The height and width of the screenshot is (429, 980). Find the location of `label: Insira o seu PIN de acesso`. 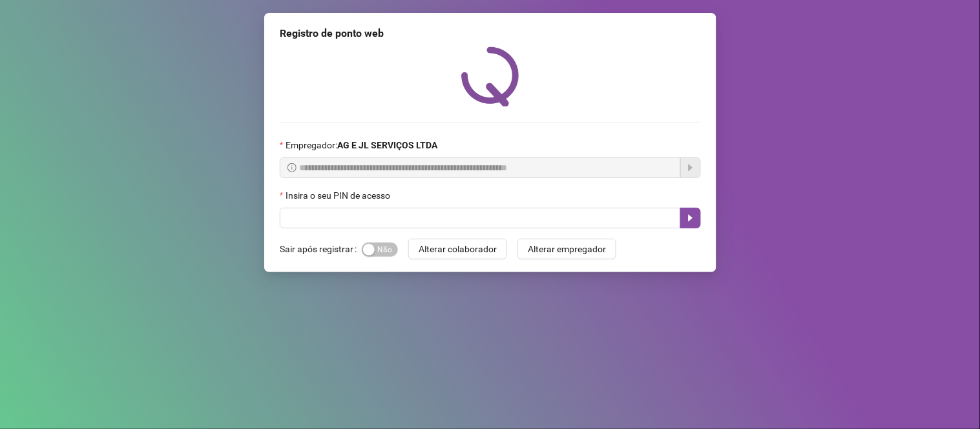

label: Insira o seu PIN de acesso is located at coordinates (339, 196).